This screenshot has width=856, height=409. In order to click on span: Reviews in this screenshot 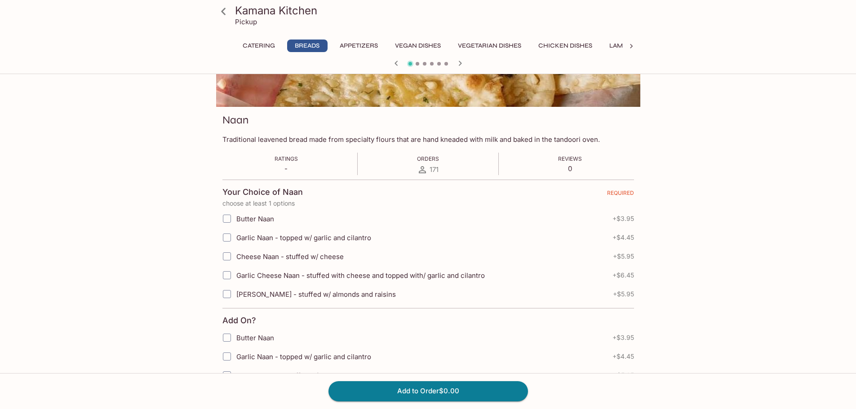, I will do `click(570, 159)`.